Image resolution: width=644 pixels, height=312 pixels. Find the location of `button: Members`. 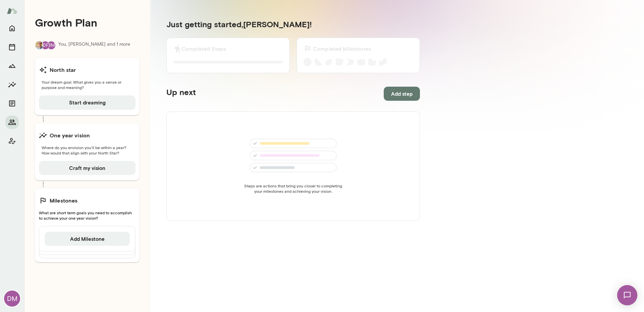

button: Members is located at coordinates (12, 122).